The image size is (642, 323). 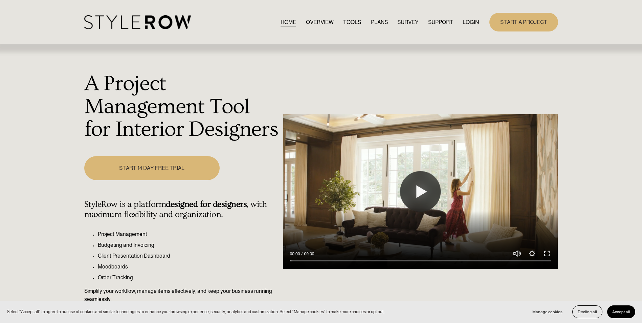 What do you see at coordinates (441, 22) in the screenshot?
I see `a: folder dropdown` at bounding box center [441, 22].